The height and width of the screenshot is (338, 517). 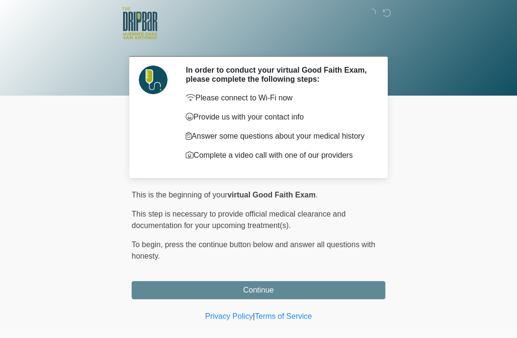 I want to click on span: This step is necessary to provide official medical clearance and documentation for your upcoming ..., so click(x=238, y=220).